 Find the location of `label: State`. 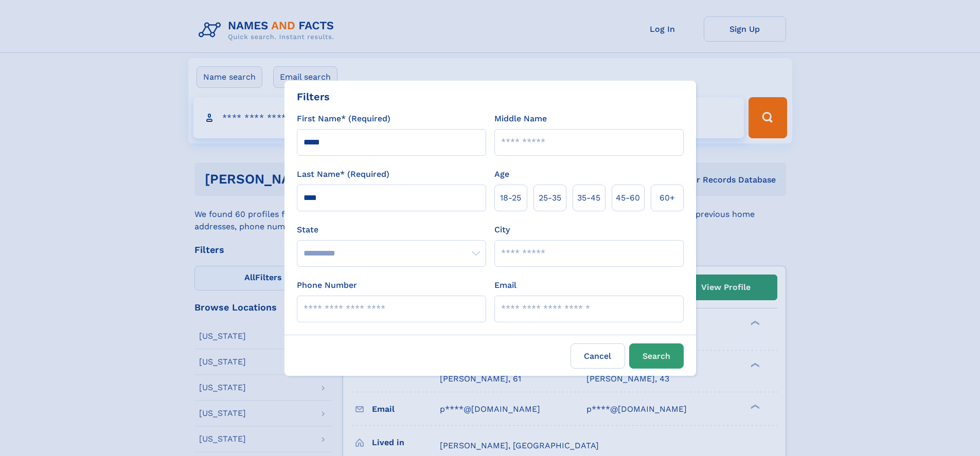

label: State is located at coordinates (391, 230).